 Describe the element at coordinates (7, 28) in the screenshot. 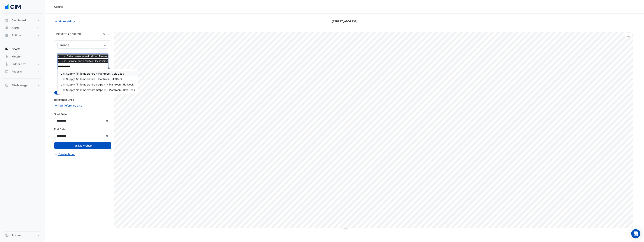

I see `app-icon: Alerts` at that location.